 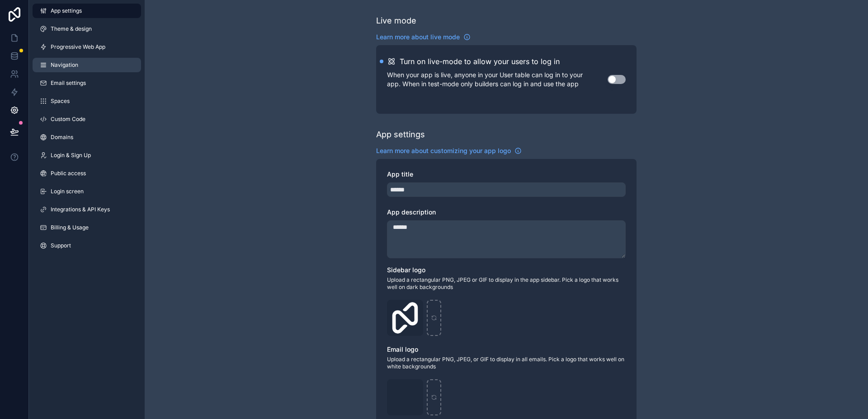 What do you see at coordinates (71, 29) in the screenshot?
I see `span: Theme & design` at bounding box center [71, 29].